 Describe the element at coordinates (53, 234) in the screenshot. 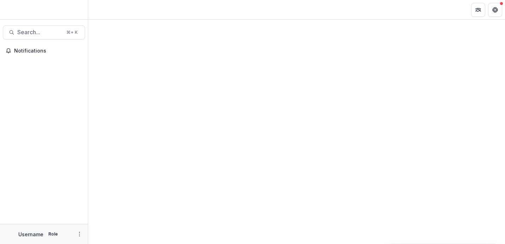

I see `p: Role` at that location.